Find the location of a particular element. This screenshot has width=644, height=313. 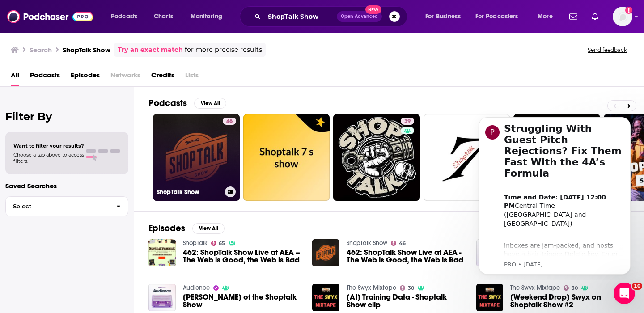

h3: Search is located at coordinates (41, 50).